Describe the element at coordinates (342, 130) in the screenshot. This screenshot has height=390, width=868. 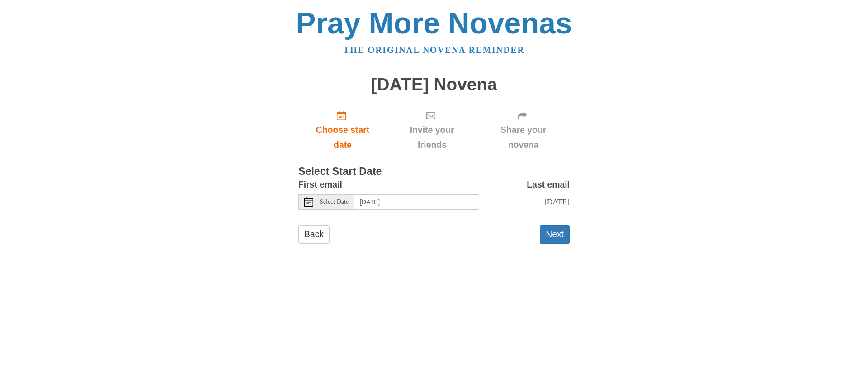
I see `a: Choose start date` at that location.